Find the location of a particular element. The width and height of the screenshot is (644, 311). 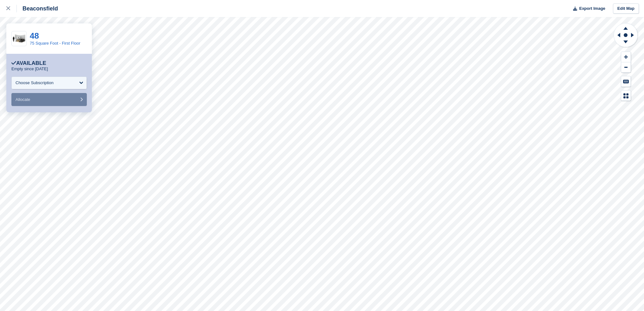

button: Keyboard Shortcuts is located at coordinates (626, 81).